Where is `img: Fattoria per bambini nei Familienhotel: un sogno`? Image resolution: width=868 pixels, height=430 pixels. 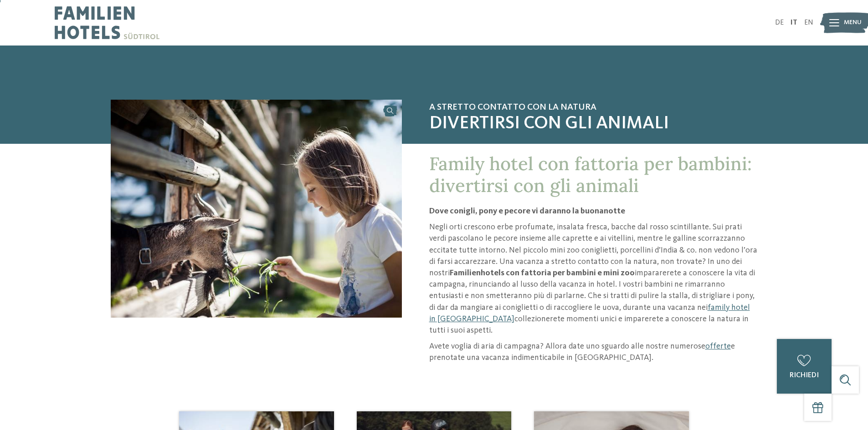
img: Fattoria per bambini nei Familienhotel: un sogno is located at coordinates (256, 209).